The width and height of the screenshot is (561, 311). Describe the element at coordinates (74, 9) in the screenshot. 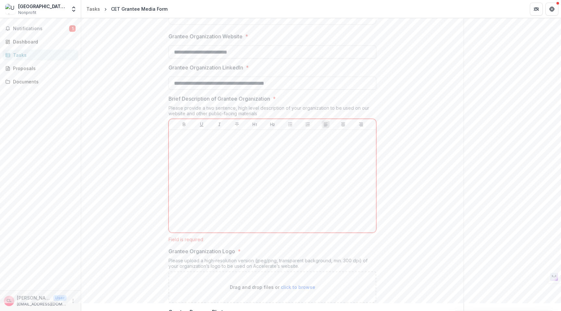

I see `button: Open entity switcher` at that location.